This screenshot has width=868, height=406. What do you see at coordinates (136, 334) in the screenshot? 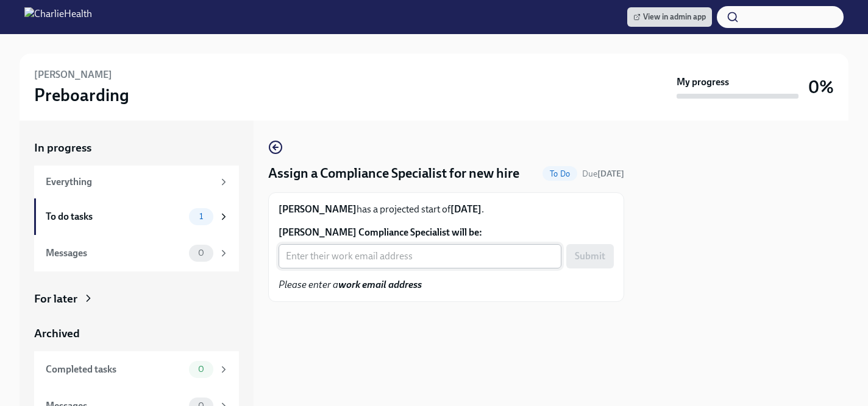
I see `div: Archived` at bounding box center [136, 334].